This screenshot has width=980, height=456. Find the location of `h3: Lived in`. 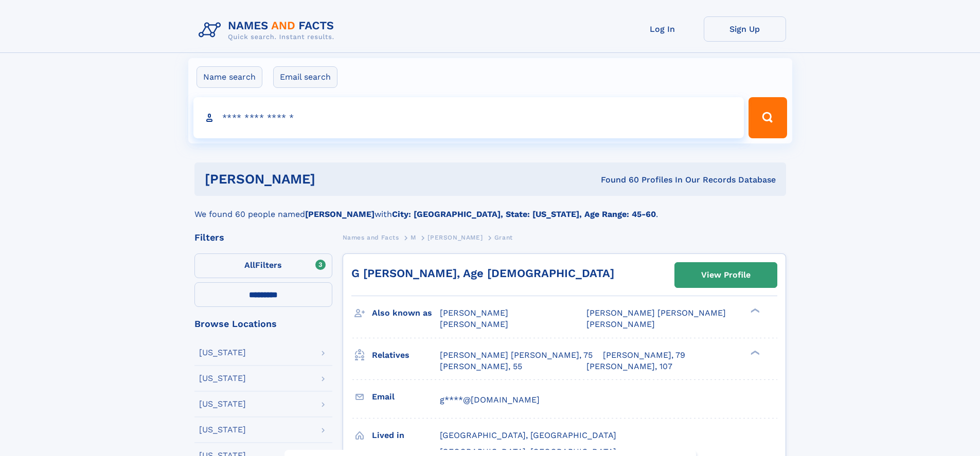

h3: Lived in is located at coordinates (406, 435).